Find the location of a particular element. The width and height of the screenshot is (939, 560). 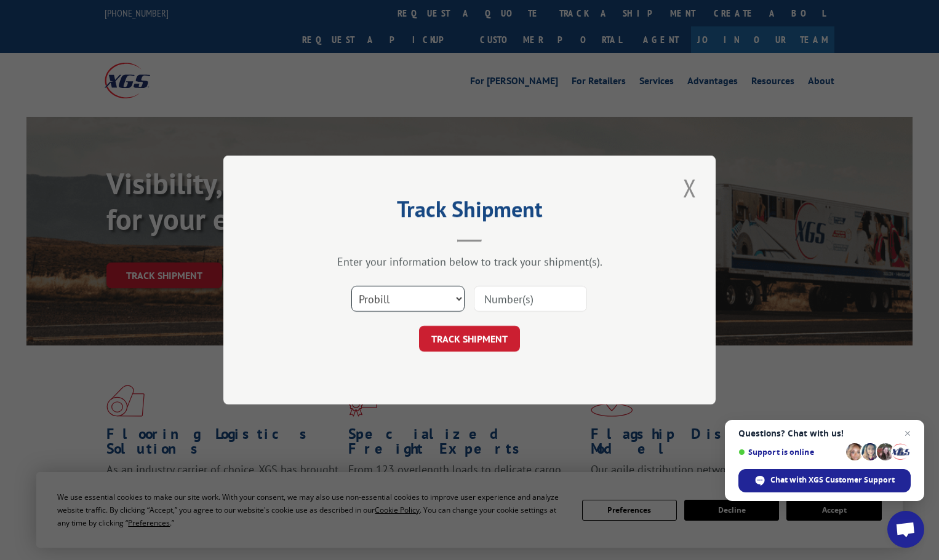

a: Open chat is located at coordinates (906, 529).